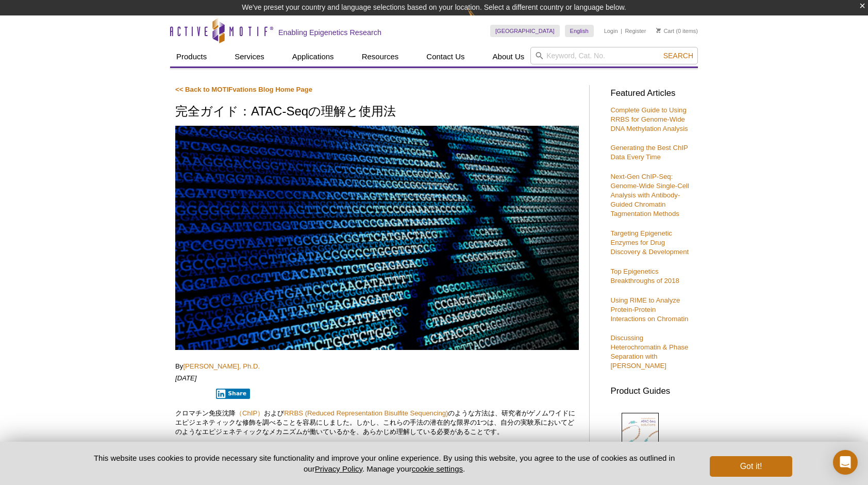 This screenshot has width=868, height=485. What do you see at coordinates (640, 437) in the screenshot?
I see `img: Comprehensive ATAC-Seq Solutions` at bounding box center [640, 437].